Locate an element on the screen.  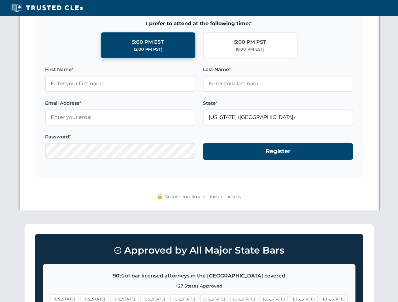
div: (2:00 PM PST) is located at coordinates (148, 49).